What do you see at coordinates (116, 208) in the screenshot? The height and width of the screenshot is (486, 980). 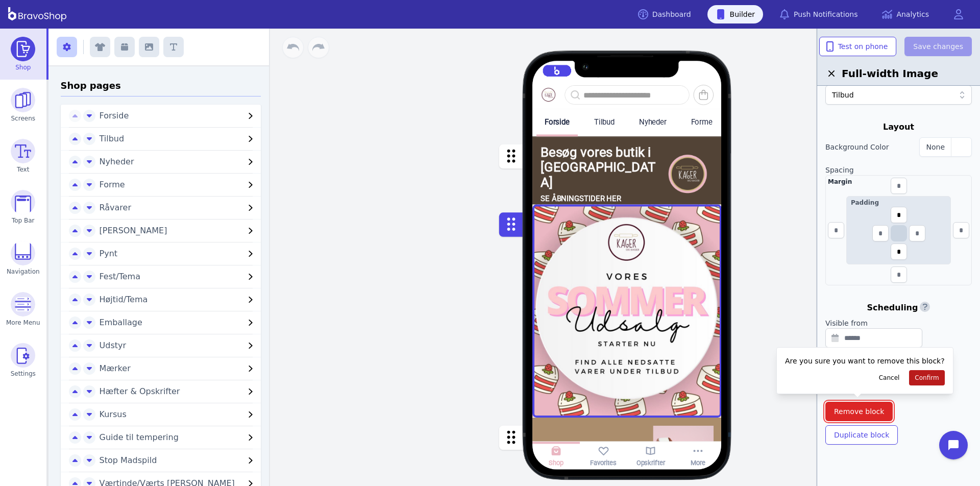 I see `span: Råvarer` at bounding box center [116, 208].